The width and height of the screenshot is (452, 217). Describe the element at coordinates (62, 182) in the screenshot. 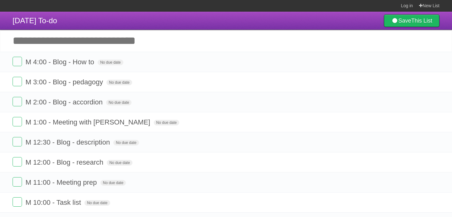

I see `span: M 11:00 - Meeting prep` at that location.